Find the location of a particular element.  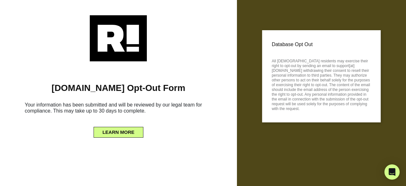

p: Database Opt Out is located at coordinates (321, 44).